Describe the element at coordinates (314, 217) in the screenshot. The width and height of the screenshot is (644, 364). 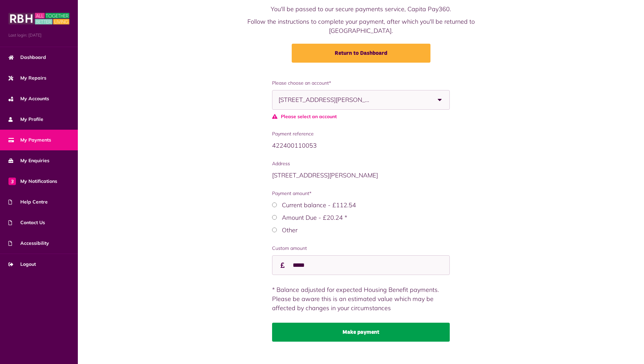
I see `label: Amount Due - £20.24 *` at that location.